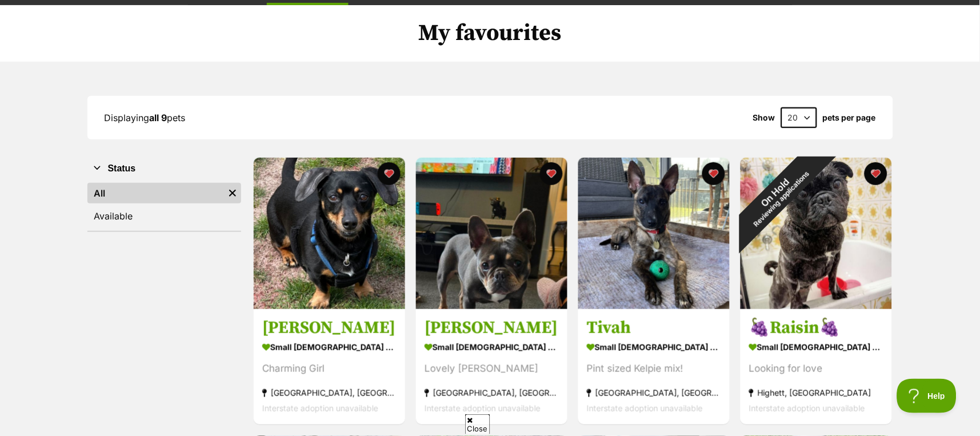 Image resolution: width=980 pixels, height=436 pixels. What do you see at coordinates (477, 424) in the screenshot?
I see `span: Close` at bounding box center [477, 424].